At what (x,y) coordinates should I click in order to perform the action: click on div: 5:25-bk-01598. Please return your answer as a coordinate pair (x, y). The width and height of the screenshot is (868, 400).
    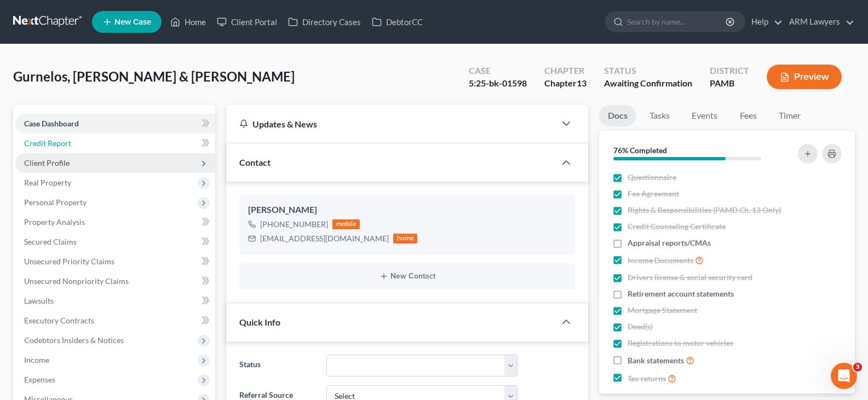
    Looking at the image, I should click on (498, 83).